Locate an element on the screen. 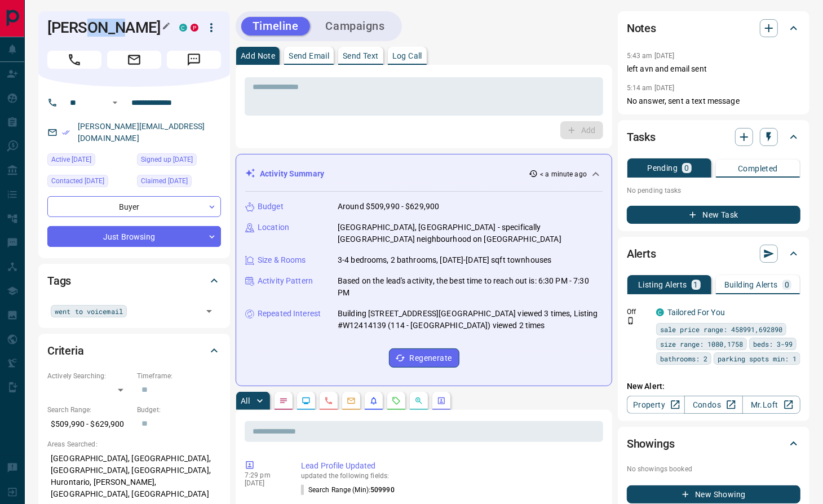 The height and width of the screenshot is (504, 823). span: parking spots min: 1 is located at coordinates (757, 358).